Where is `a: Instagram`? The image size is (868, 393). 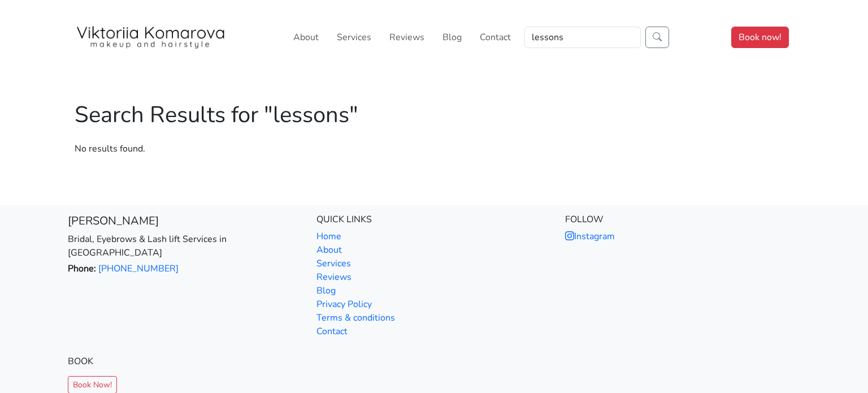
a: Instagram is located at coordinates (590, 236).